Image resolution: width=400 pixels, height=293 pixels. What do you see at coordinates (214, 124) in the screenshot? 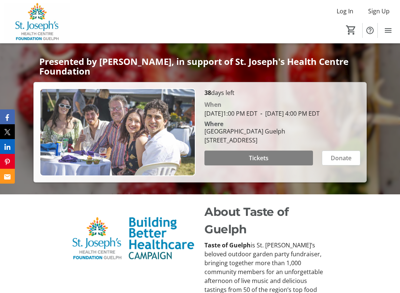
I see `div: Where` at bounding box center [214, 124].